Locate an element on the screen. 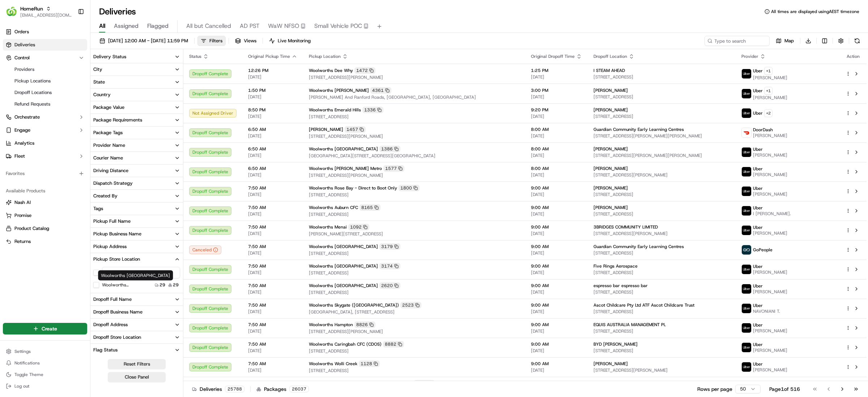 Image resolution: width=868 pixels, height=397 pixels. button: Promise is located at coordinates (45, 215).